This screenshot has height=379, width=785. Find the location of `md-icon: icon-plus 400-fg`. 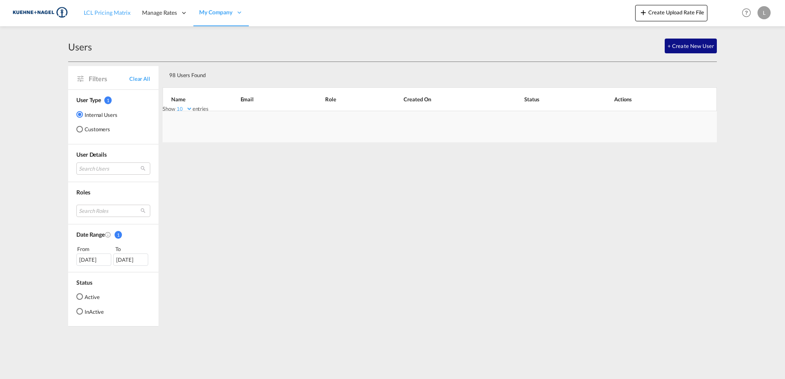

md-icon: icon-plus 400-fg is located at coordinates (643, 12).